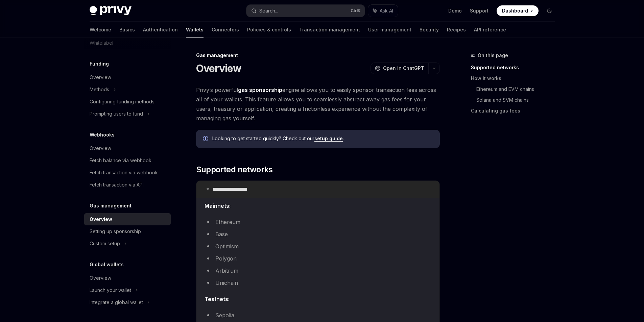 This screenshot has width=644, height=322. I want to click on a: API reference, so click(490, 30).